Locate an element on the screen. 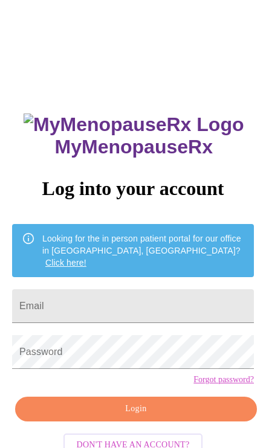 This screenshot has width=266, height=448. a: Forgot password? is located at coordinates (223, 380).